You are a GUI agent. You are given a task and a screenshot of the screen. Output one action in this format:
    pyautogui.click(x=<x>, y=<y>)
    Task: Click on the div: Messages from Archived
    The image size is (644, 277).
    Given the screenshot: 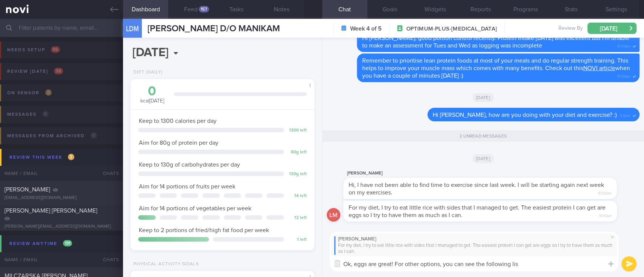 What is the action you would take?
    pyautogui.click(x=52, y=136)
    